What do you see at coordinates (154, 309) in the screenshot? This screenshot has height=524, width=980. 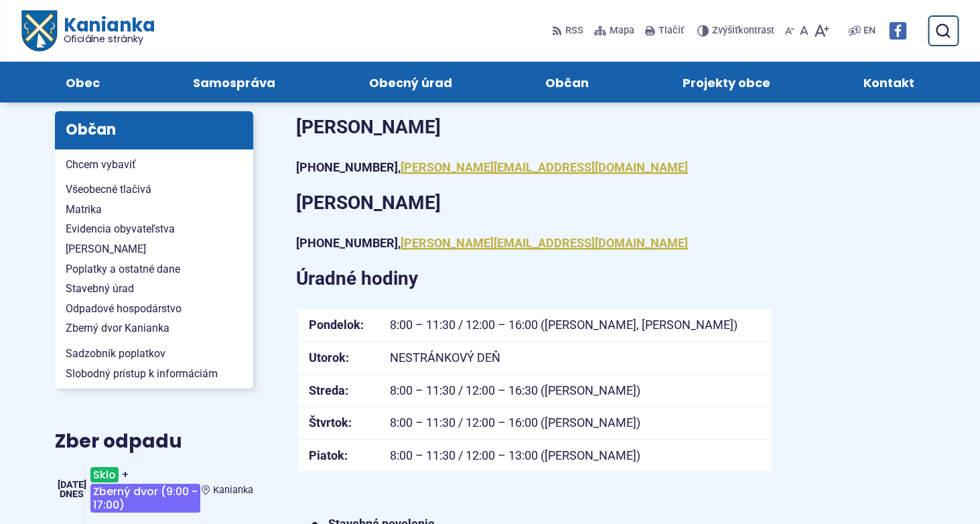 I see `a: Odpadové hospodárstvo` at bounding box center [154, 309].